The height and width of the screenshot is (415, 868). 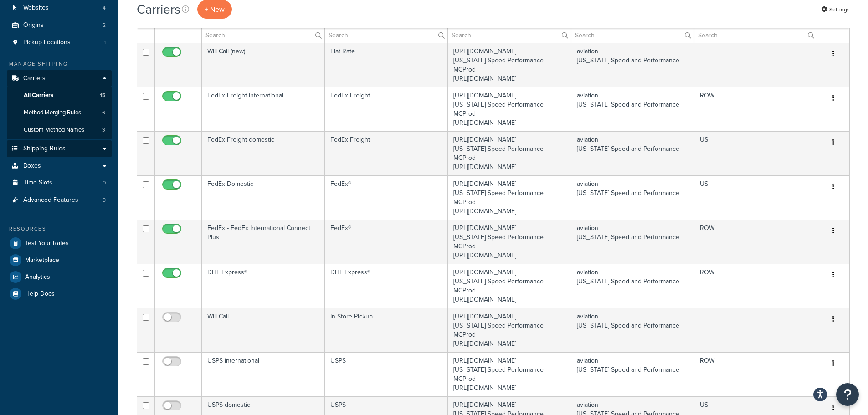 What do you see at coordinates (59, 200) in the screenshot?
I see `a: Advanced Features 9` at bounding box center [59, 200].